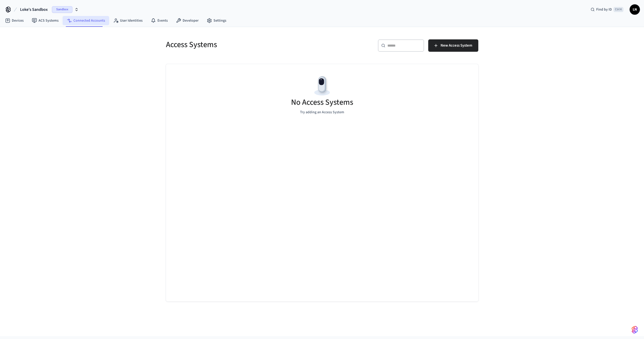 Image resolution: width=644 pixels, height=339 pixels. What do you see at coordinates (243, 45) in the screenshot?
I see `h5: Access Systems` at bounding box center [243, 45].